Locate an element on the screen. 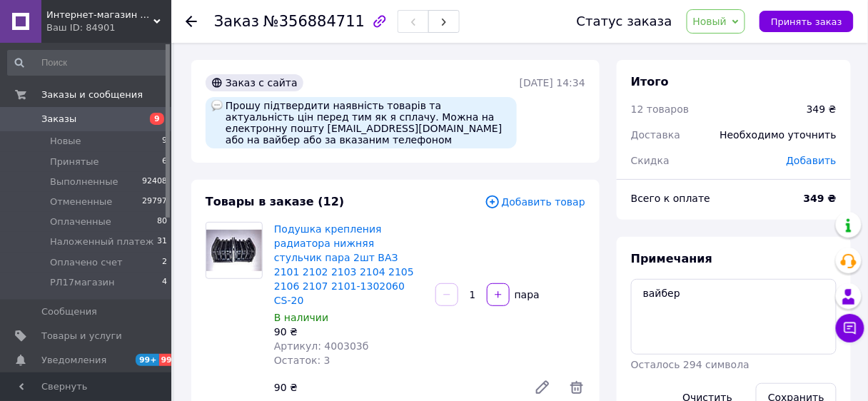  span: Заказы is located at coordinates (58, 119).